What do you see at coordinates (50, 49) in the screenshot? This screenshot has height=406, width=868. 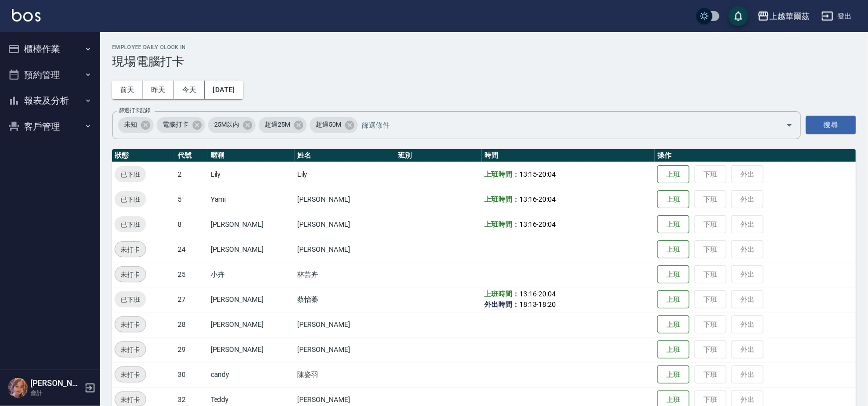 I see `button: 櫃檯作業` at bounding box center [50, 49].